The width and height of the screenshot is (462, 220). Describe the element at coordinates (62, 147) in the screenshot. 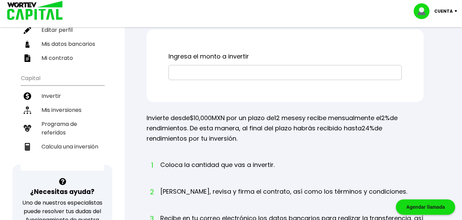

I see `li: Calcula una inversión` at that location.